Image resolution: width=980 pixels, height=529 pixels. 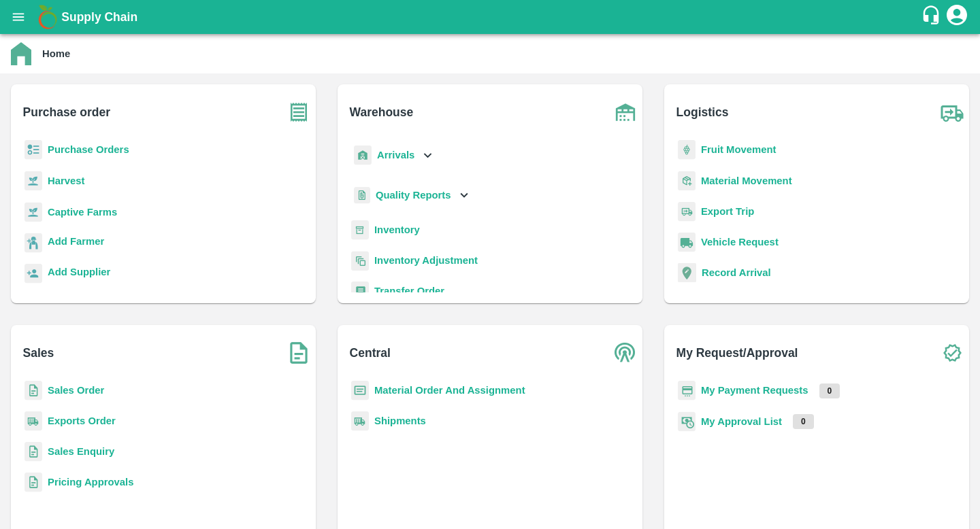 I want to click on a: Transfer Order, so click(x=409, y=291).